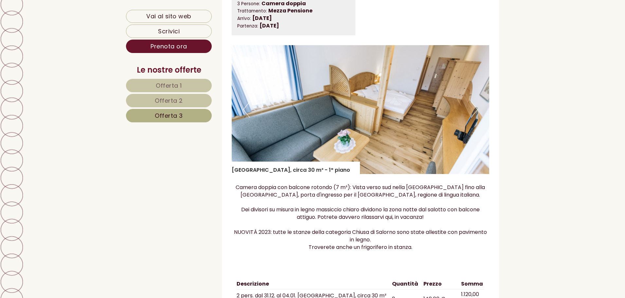 The width and height of the screenshot is (625, 298). I want to click on th: Quantità, so click(405, 284).